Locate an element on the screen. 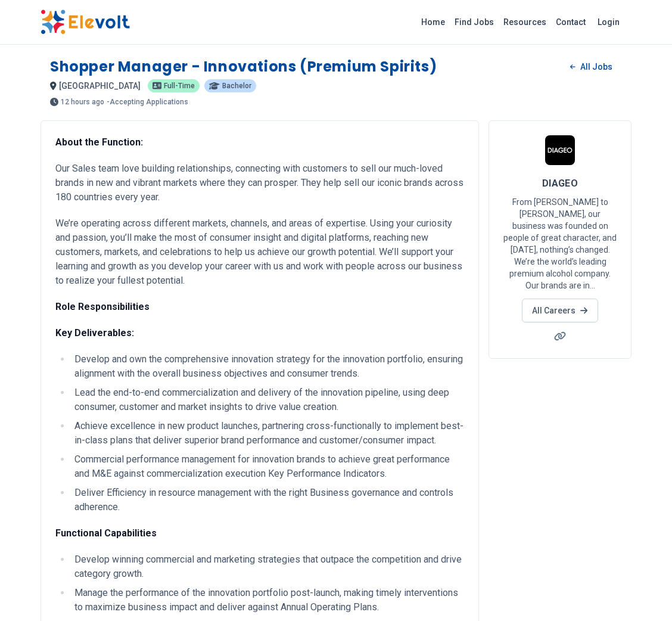 The height and width of the screenshot is (621, 672). span: 12 hours ago is located at coordinates (82, 102).